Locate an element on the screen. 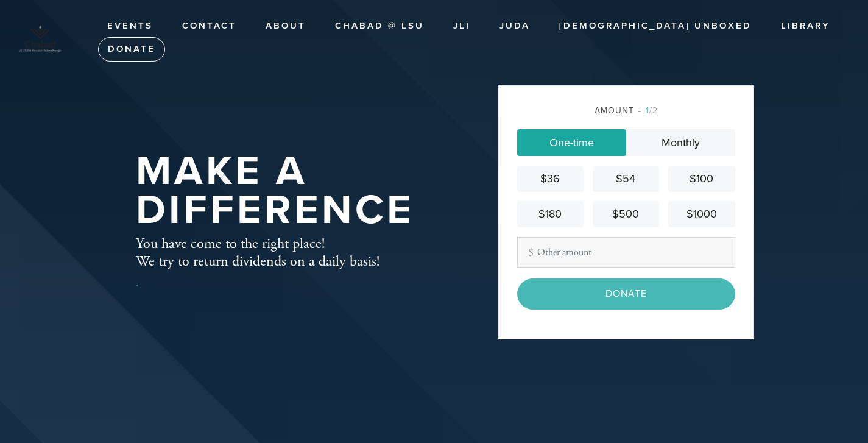 Image resolution: width=868 pixels, height=443 pixels. span: /2 is located at coordinates (648, 110).